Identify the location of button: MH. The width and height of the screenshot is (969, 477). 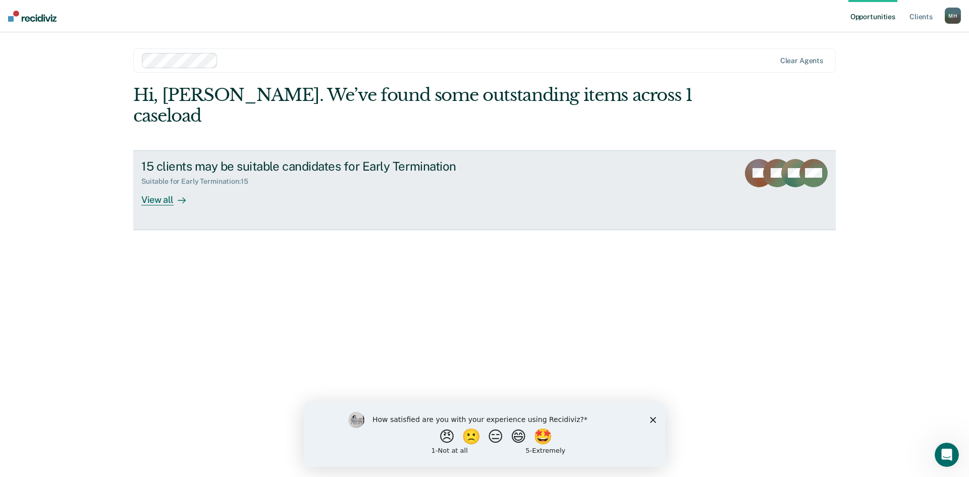
(952, 16).